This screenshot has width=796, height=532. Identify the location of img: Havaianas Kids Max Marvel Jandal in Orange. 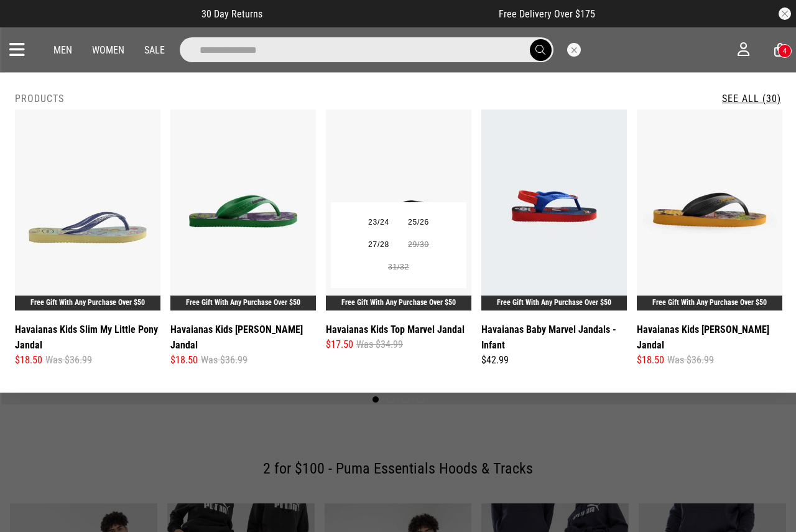
(709, 210).